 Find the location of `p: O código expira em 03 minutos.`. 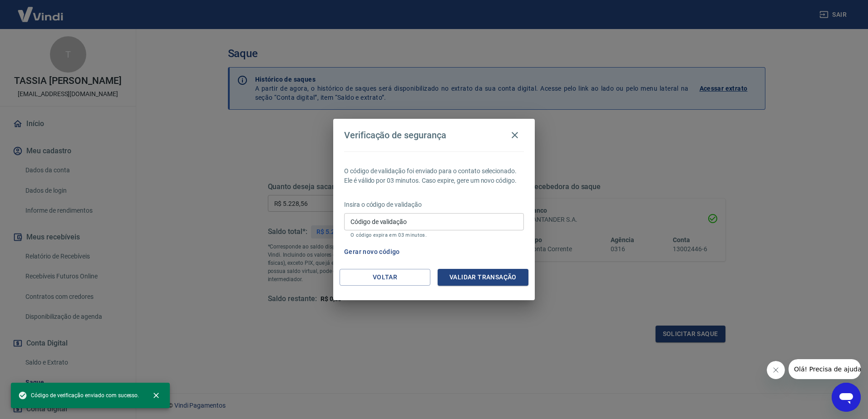

p: O código expira em 03 minutos. is located at coordinates (434, 235).